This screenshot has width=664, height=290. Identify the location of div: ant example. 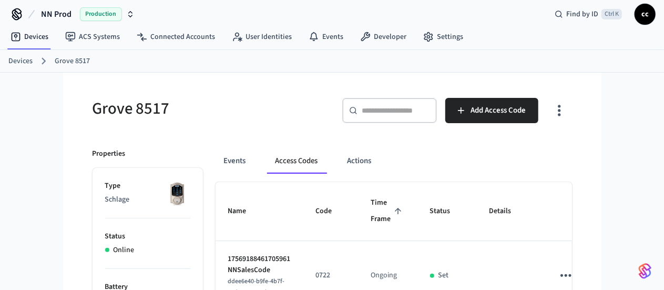
(394, 161).